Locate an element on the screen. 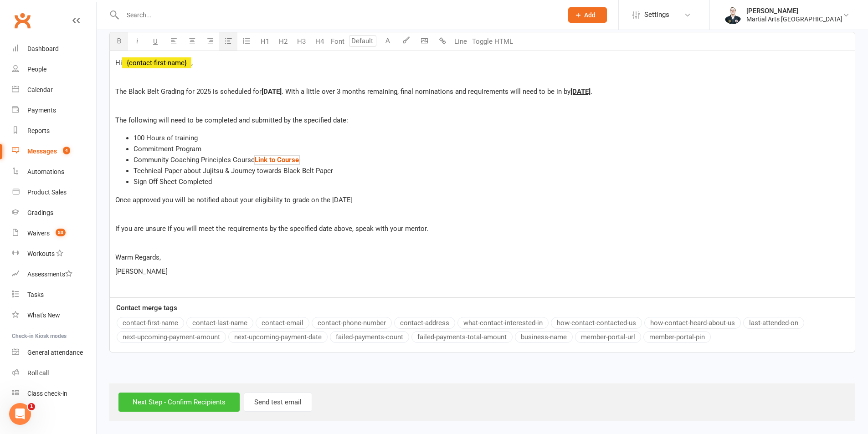 The height and width of the screenshot is (434, 868). div: What's New is located at coordinates (44, 315).